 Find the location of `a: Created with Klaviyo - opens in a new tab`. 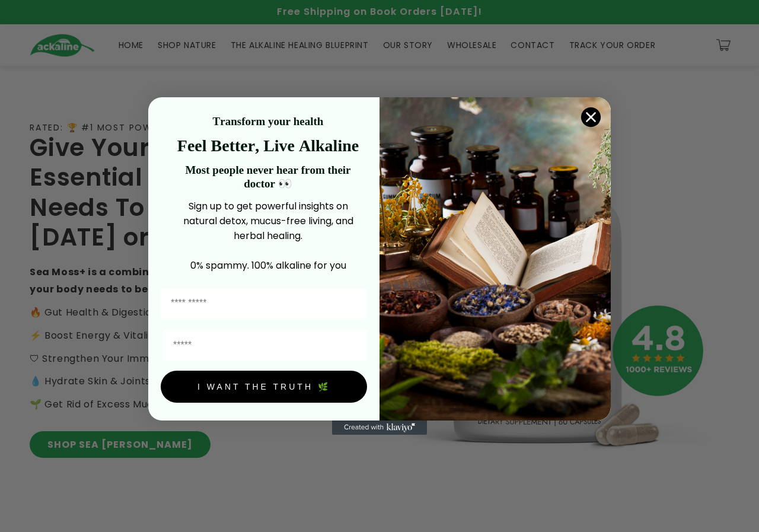

a: Created with Klaviyo - opens in a new tab is located at coordinates (380, 427).